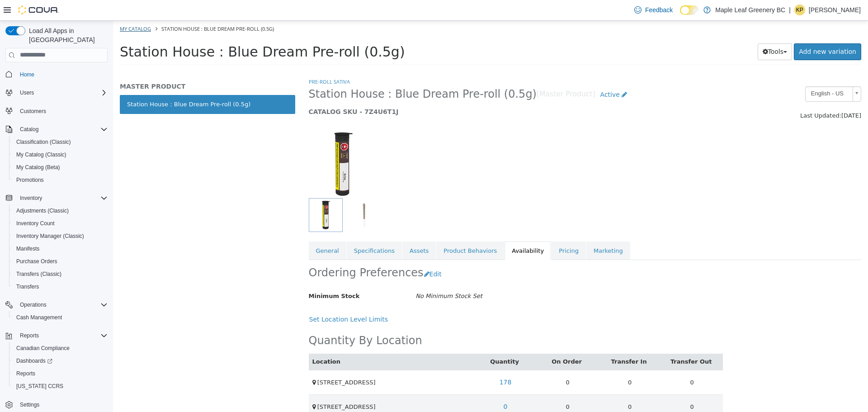  I want to click on span: Settings, so click(62, 405).